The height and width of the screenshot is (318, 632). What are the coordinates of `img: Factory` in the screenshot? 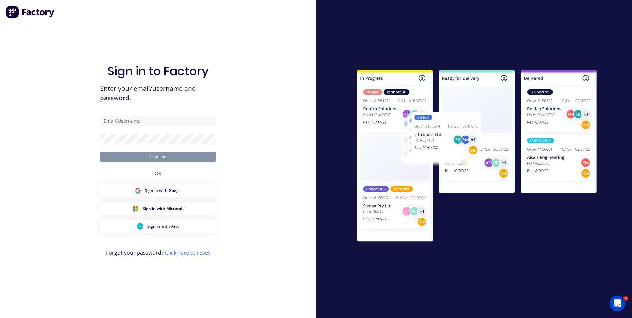 It's located at (30, 12).